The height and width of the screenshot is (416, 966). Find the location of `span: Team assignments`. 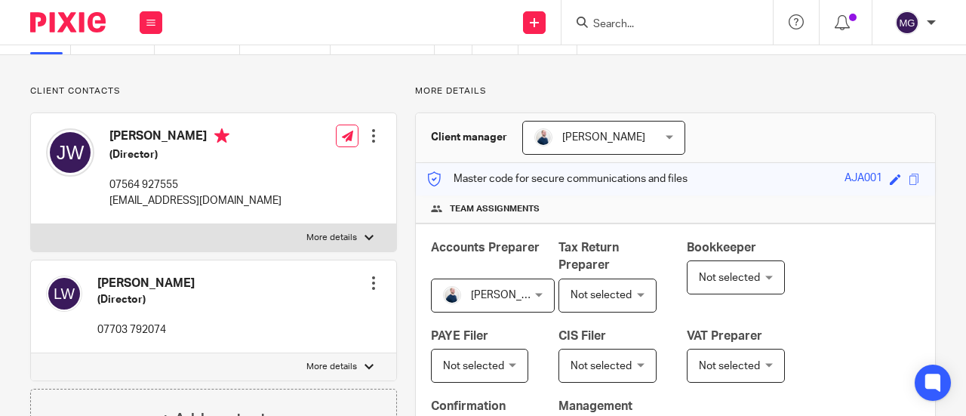

span: Team assignments is located at coordinates (494, 209).